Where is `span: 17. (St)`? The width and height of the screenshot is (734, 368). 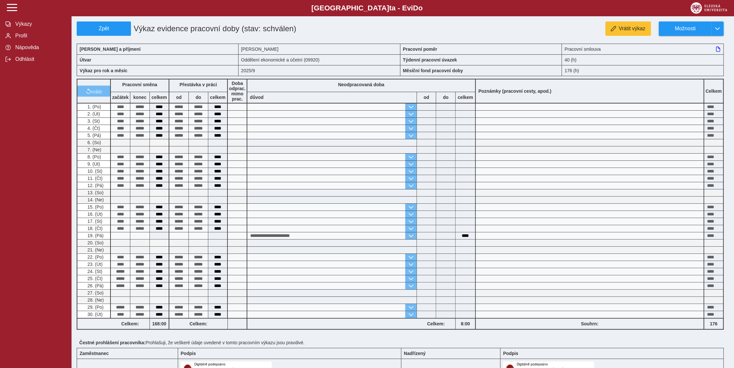
span: 17. (St) is located at coordinates (94, 221).